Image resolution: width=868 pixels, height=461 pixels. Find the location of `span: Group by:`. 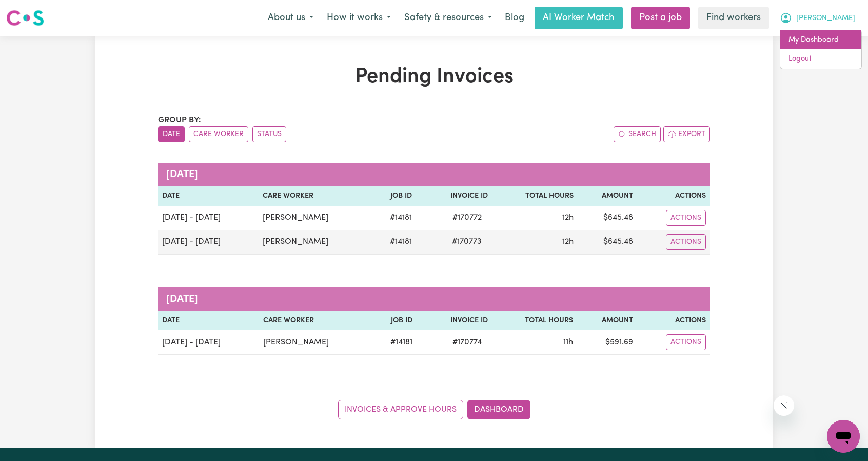

span: Group by: is located at coordinates (179, 120).